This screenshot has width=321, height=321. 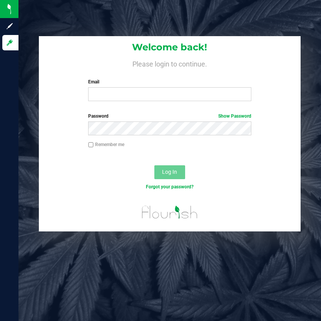 What do you see at coordinates (106, 145) in the screenshot?
I see `label: Remember me` at bounding box center [106, 145].